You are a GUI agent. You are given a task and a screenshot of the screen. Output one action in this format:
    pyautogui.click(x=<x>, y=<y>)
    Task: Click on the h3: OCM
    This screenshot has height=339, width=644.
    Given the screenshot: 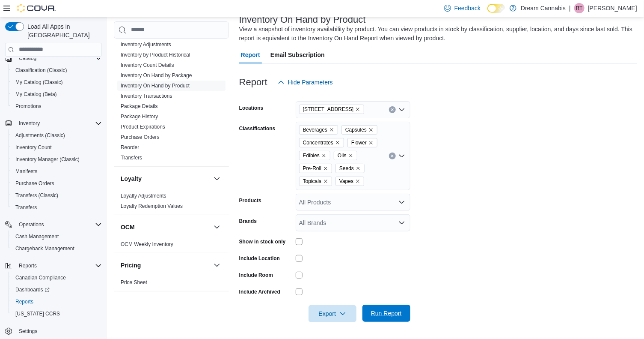 What is the action you would take?
    pyautogui.click(x=127, y=227)
    